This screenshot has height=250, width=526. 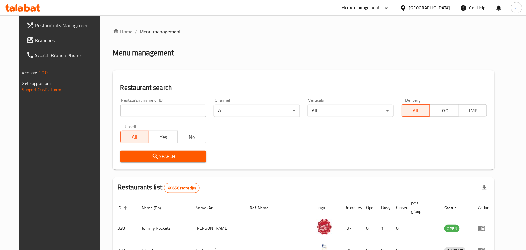 What do you see at coordinates (130, 126) in the screenshot?
I see `label: Upsell` at bounding box center [130, 126].